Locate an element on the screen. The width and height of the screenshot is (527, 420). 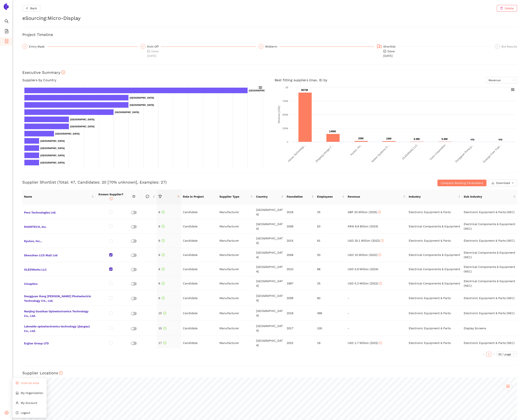
td: 2019 is located at coordinates (301, 313).